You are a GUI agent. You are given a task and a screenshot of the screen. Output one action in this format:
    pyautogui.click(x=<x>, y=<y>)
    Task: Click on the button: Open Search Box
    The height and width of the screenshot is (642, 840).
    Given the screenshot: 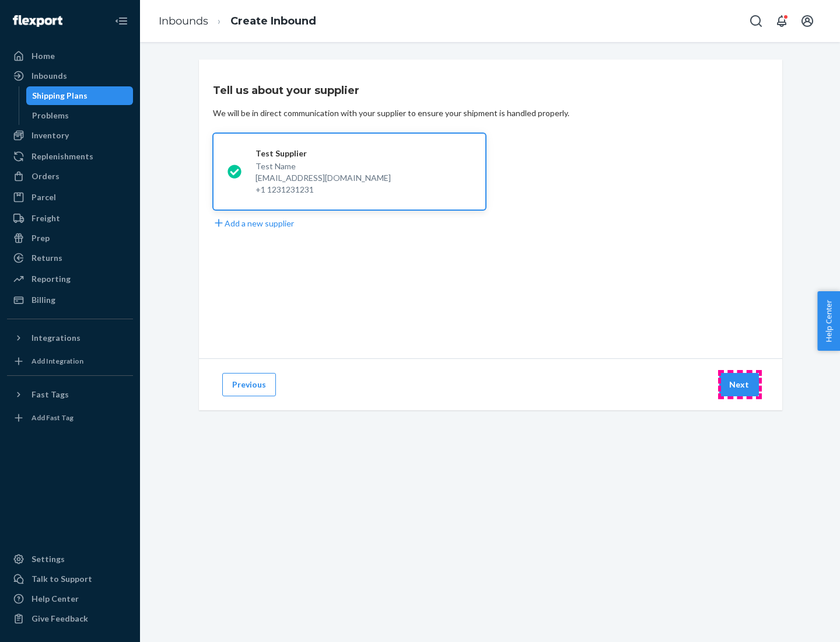 What is the action you would take?
    pyautogui.click(x=756, y=21)
    